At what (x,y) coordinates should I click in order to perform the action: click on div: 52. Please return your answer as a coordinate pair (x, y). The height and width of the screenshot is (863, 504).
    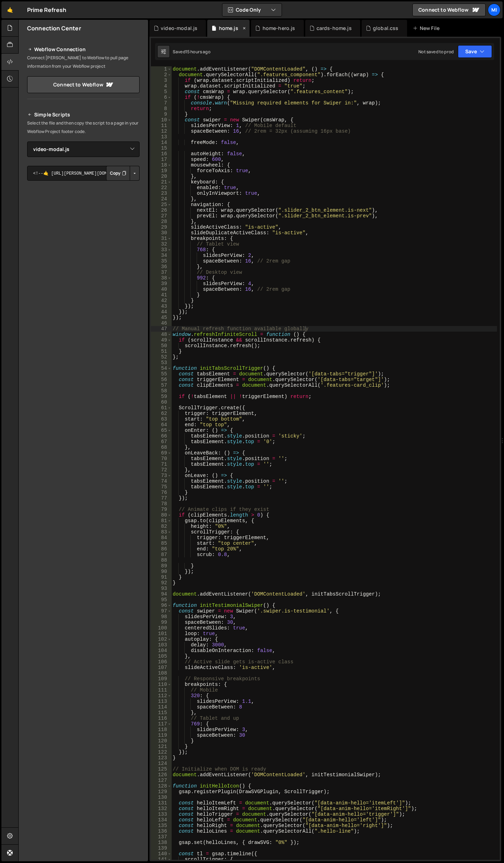
    Looking at the image, I should click on (161, 357).